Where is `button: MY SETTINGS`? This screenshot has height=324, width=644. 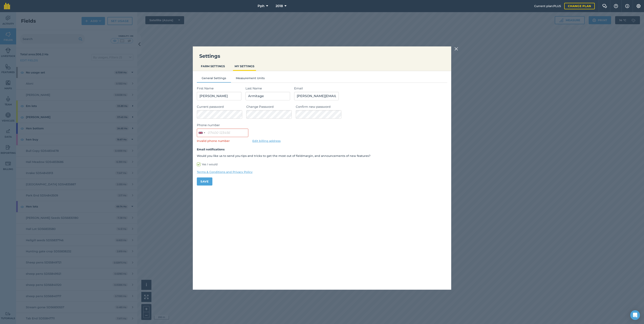
button: MY SETTINGS is located at coordinates (245, 66).